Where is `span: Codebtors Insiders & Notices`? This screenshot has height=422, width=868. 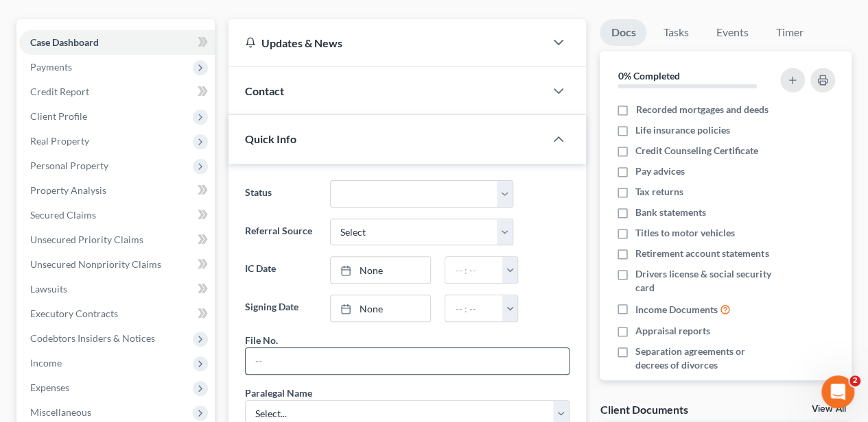
span: Codebtors Insiders & Notices is located at coordinates (93, 338).